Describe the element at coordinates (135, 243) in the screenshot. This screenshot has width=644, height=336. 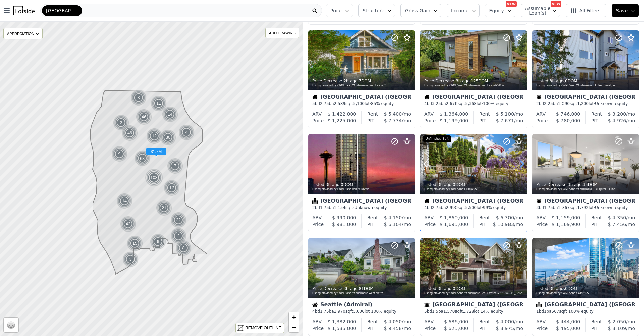
I see `div: 15` at that location.